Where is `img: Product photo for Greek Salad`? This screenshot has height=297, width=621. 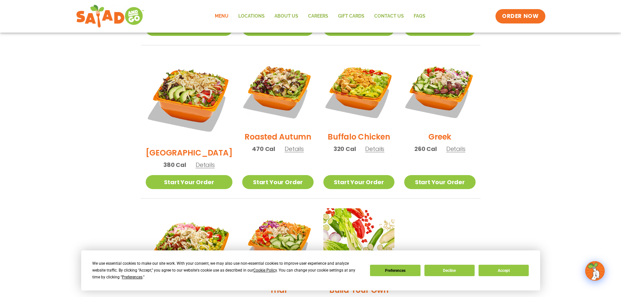
img: Product photo for Greek Salad is located at coordinates (440, 91).